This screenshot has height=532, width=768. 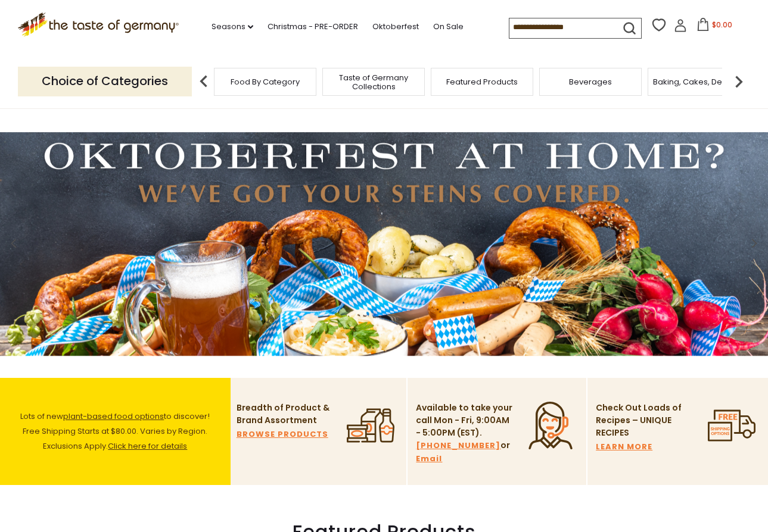 What do you see at coordinates (465, 434) in the screenshot?
I see `p: Available to take your call Mon - Fri, 9:00AM - 5:00PM (EST). or` at bounding box center [465, 434].